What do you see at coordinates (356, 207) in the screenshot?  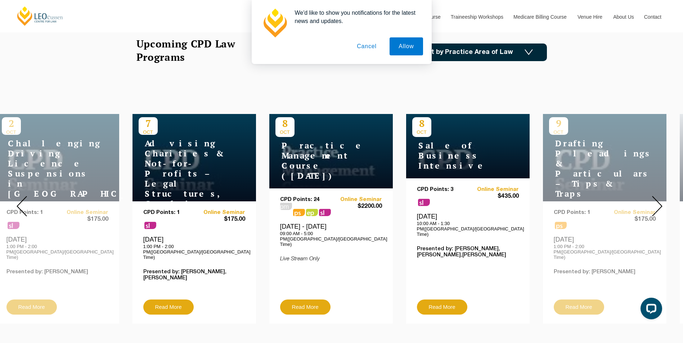 I see `span: $2200.00` at bounding box center [356, 207].